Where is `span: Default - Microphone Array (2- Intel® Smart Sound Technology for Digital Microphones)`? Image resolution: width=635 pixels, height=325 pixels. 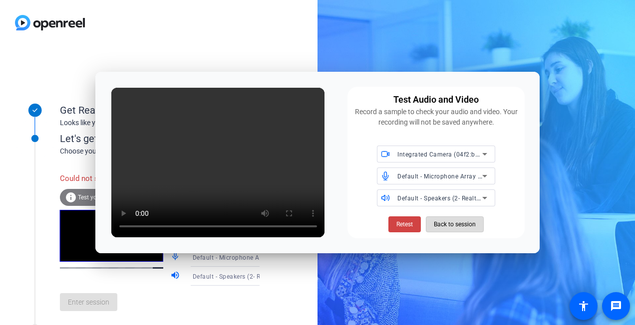 span: Default - Microphone Array (2- Intel® Smart Sound Technology for Digital Microphones) is located at coordinates (320, 258).